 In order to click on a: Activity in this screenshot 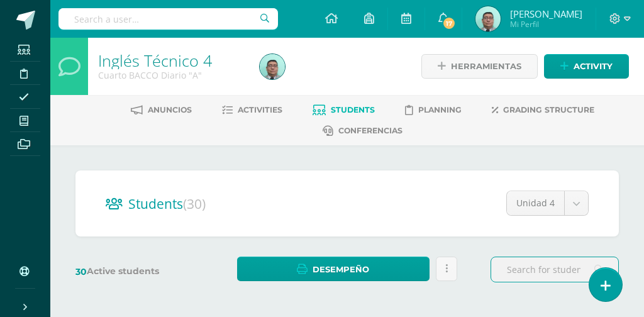, I will do `click(586, 66)`.